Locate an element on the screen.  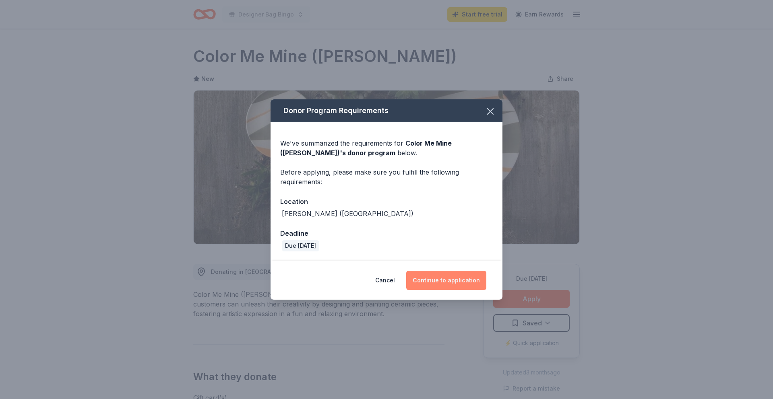
button: Cancel is located at coordinates (385, 281).